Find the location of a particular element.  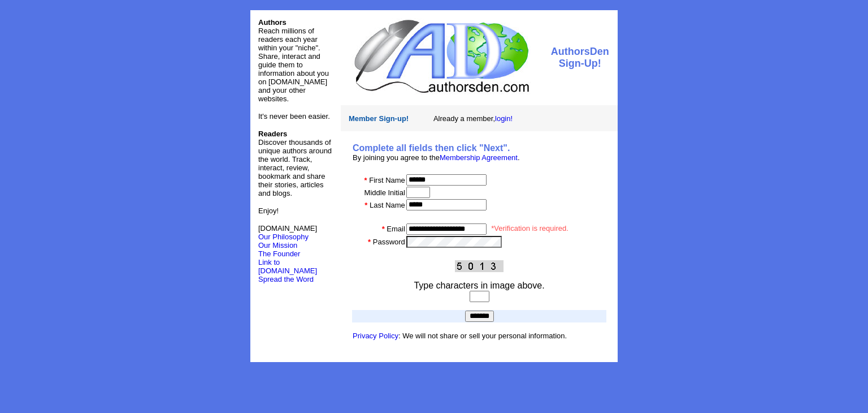

font: By joining you agree to the . is located at coordinates (436, 157).